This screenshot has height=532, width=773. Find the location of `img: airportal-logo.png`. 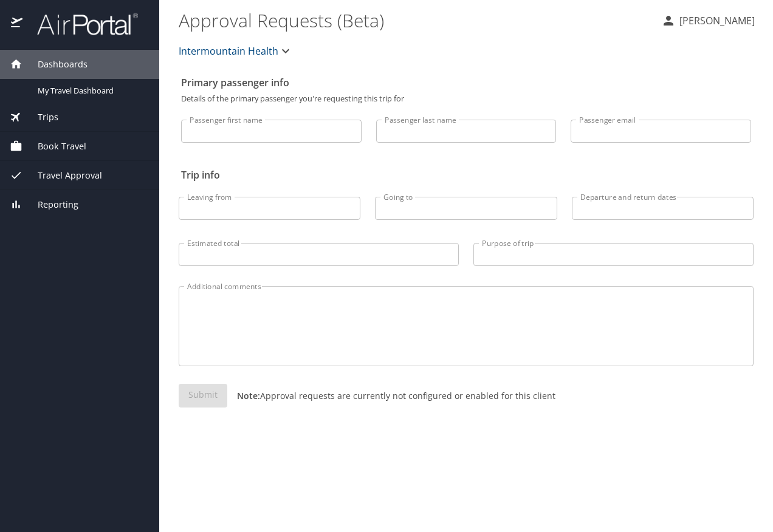

img: airportal-logo.png is located at coordinates (81, 24).